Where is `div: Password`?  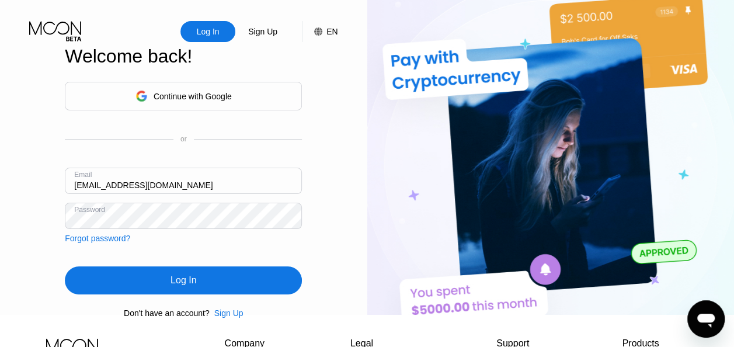 div: Password is located at coordinates (89, 210).